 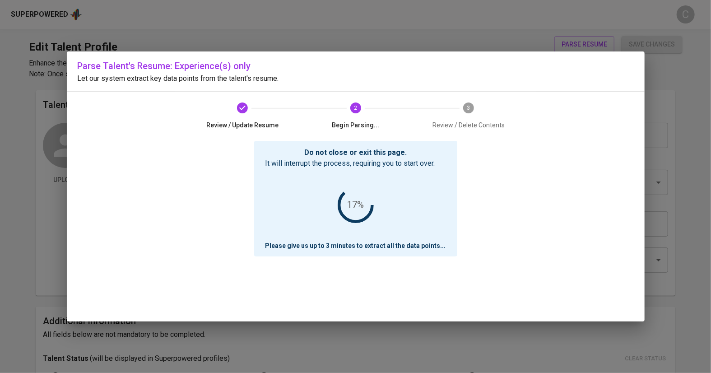 I want to click on span: Review / Delete Contents, so click(x=469, y=125).